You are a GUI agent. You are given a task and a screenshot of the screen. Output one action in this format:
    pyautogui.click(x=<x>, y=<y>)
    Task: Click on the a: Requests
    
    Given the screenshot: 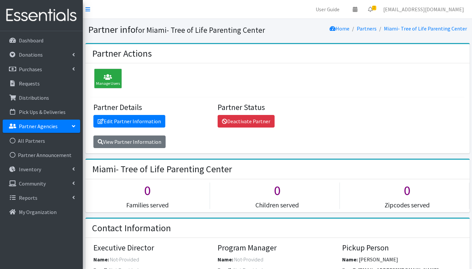 What is the action you would take?
    pyautogui.click(x=41, y=83)
    